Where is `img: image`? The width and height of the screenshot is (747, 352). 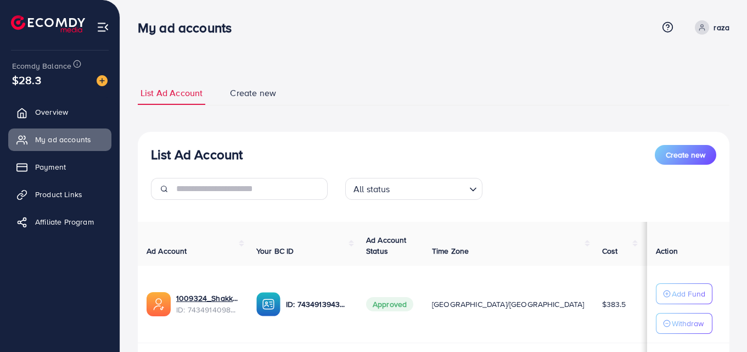
img: image is located at coordinates (102, 81).